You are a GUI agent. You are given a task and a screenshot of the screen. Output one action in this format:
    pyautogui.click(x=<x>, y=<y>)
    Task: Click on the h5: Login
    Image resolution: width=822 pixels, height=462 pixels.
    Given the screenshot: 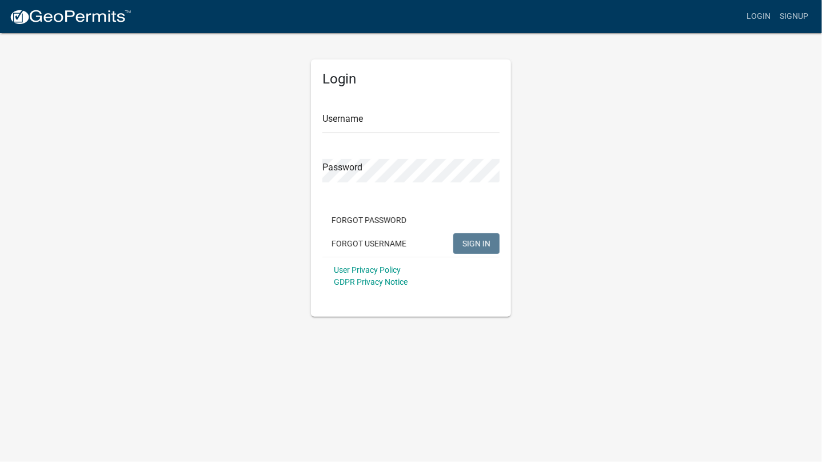 What is the action you would take?
    pyautogui.click(x=411, y=79)
    